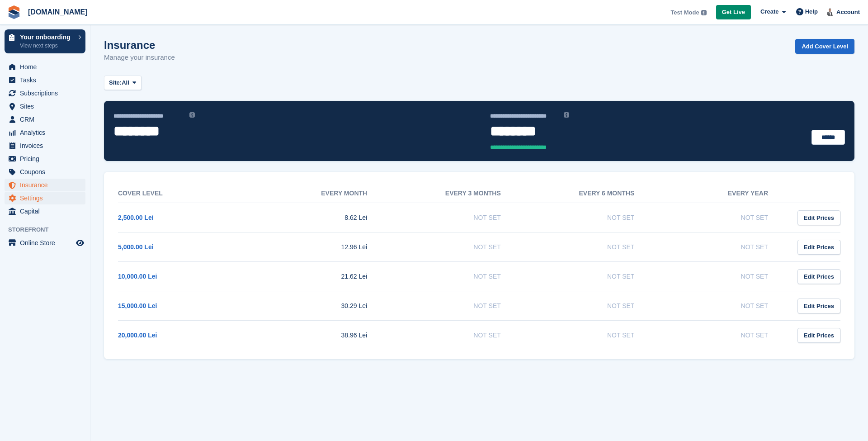 This screenshot has height=441, width=868. What do you see at coordinates (47, 146) in the screenshot?
I see `span: Invoices` at bounding box center [47, 146].